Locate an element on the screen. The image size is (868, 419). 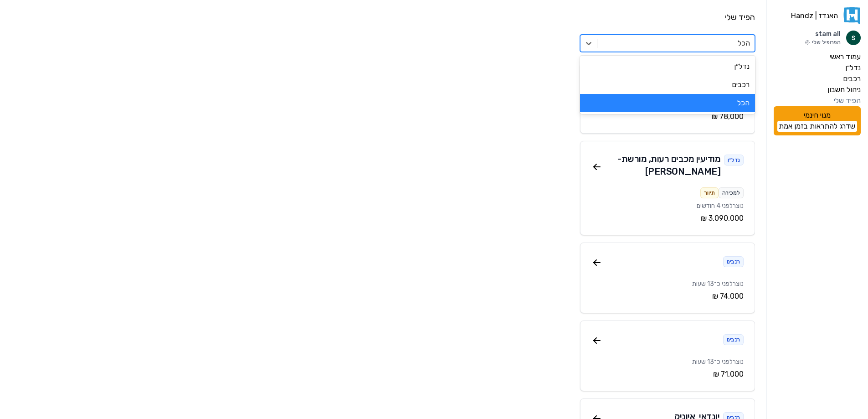
div: ‏78,000 ‏₪ is located at coordinates (667, 116).